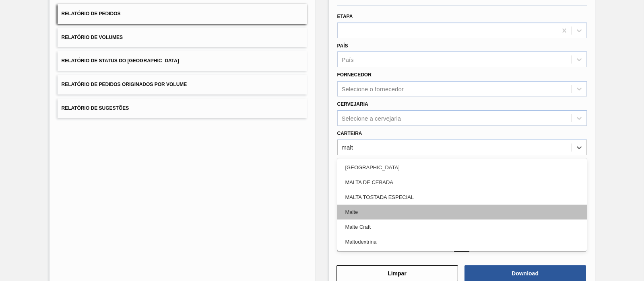 Image resolution: width=644 pixels, height=281 pixels. I want to click on div: País, so click(347, 60).